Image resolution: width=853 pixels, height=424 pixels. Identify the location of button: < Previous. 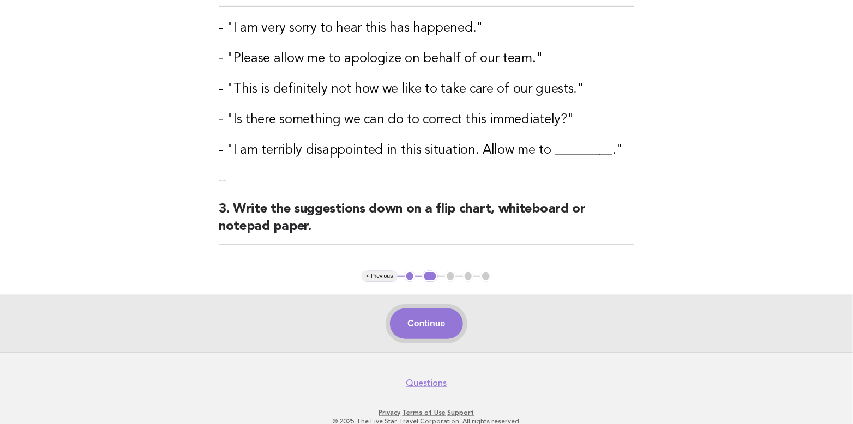
(379, 277).